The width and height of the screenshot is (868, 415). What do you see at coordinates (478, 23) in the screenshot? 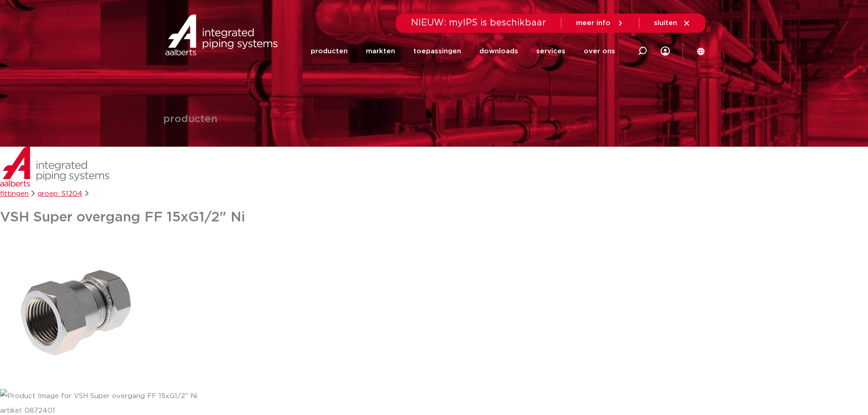
I see `span: NIEUW: myIPS is beschikbaar` at bounding box center [478, 23].